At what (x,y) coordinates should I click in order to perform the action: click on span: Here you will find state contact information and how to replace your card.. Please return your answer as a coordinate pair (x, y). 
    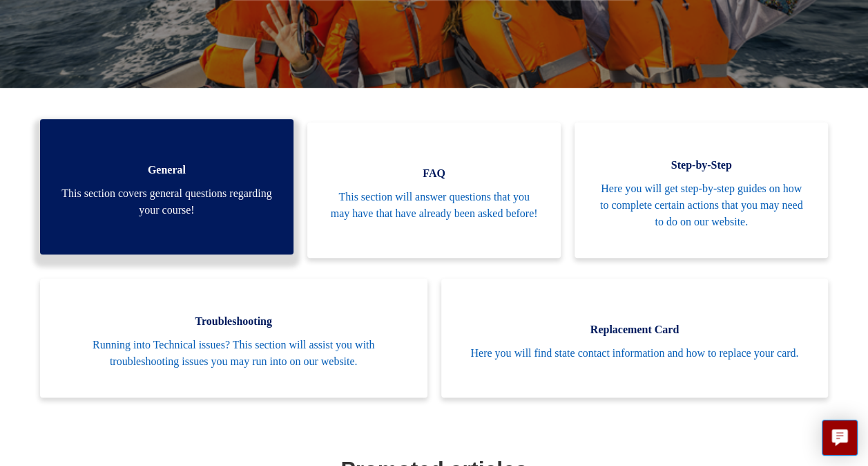
    Looking at the image, I should click on (634, 353).